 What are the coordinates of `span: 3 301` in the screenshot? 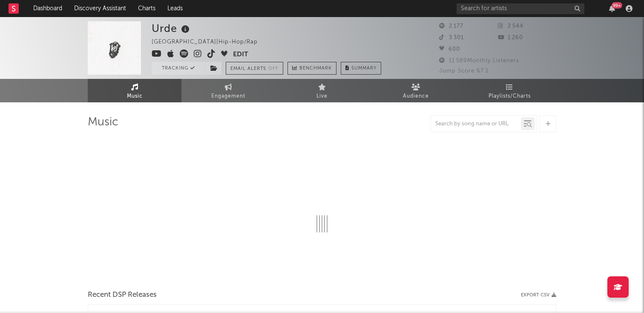 It's located at (452, 38).